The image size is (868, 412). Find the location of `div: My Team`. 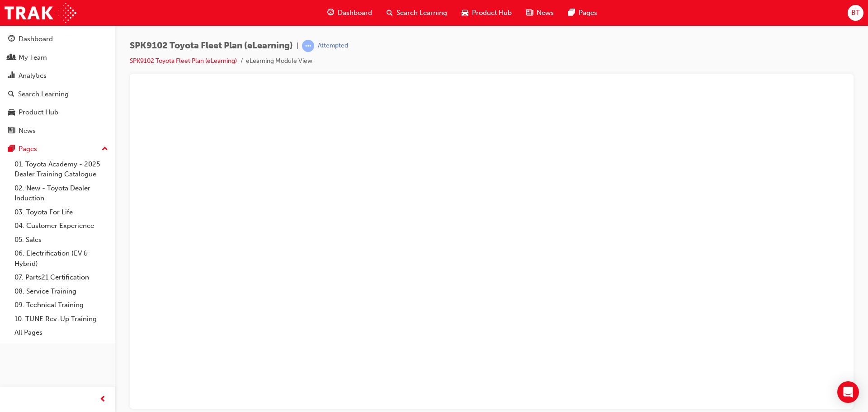

div: My Team is located at coordinates (32, 57).